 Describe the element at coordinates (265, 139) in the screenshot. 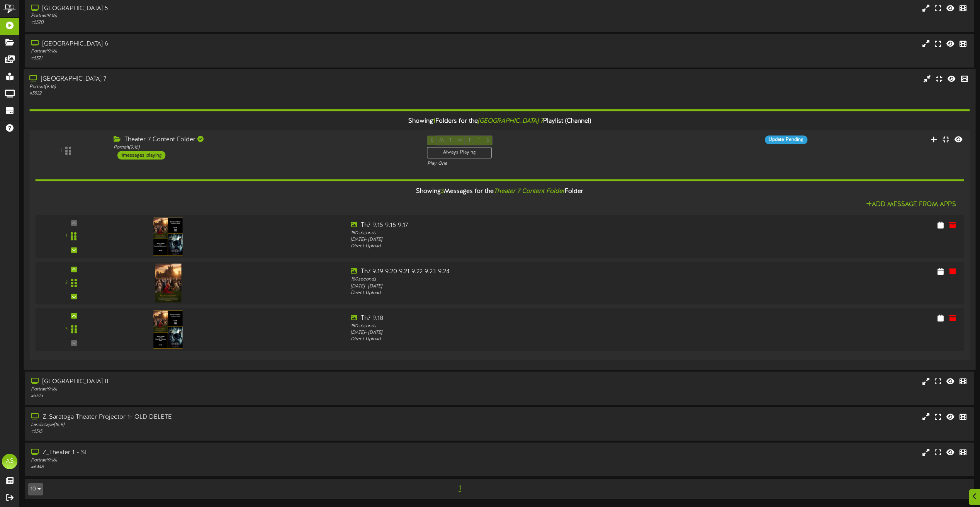

I see `div: Theater 7 Content Folder` at that location.